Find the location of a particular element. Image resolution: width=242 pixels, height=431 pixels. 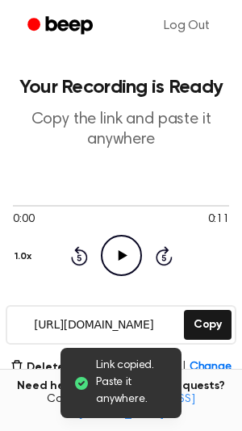

a: Beep is located at coordinates (61, 26).